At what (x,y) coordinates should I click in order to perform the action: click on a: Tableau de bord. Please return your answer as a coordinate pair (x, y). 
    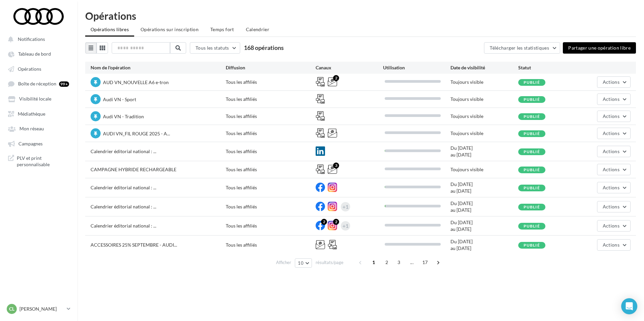
    Looking at the image, I should click on (38, 54).